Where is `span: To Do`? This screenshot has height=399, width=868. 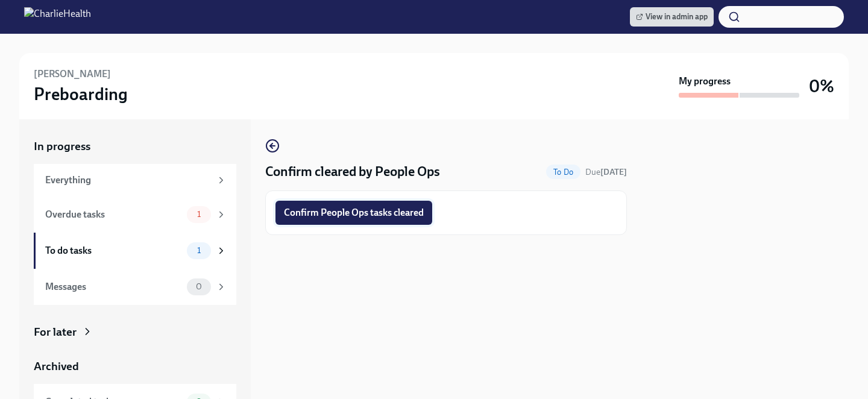
span: To Do is located at coordinates (564, 172).